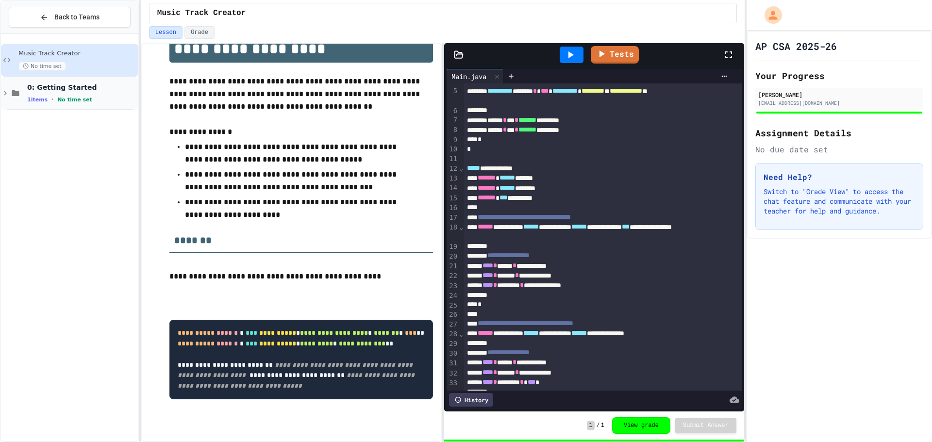 The height and width of the screenshot is (442, 932). I want to click on div: 29, so click(452, 344).